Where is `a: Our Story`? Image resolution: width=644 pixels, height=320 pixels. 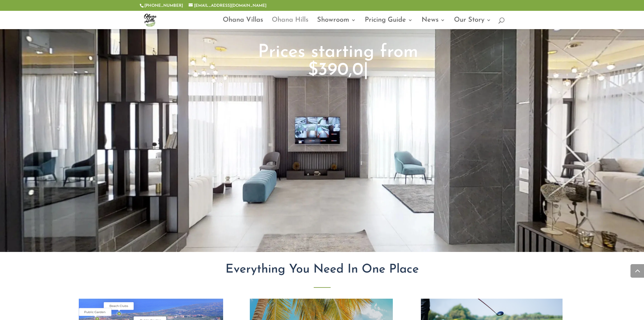 a: Our Story is located at coordinates (473, 24).